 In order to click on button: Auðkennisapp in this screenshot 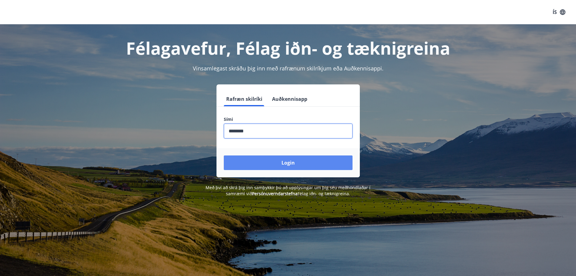, I will do `click(290, 99)`.